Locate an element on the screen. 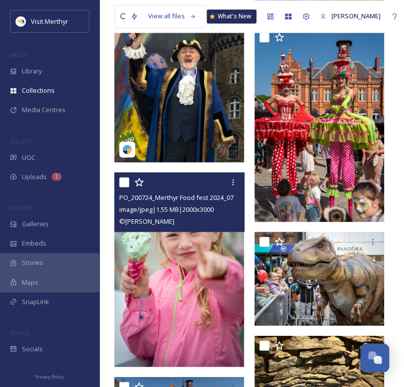 This screenshot has width=404, height=387. span: UGC is located at coordinates (28, 157).